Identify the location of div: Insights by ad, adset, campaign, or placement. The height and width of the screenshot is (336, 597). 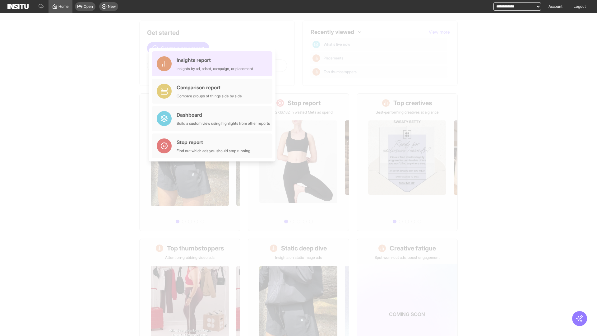
(215, 69).